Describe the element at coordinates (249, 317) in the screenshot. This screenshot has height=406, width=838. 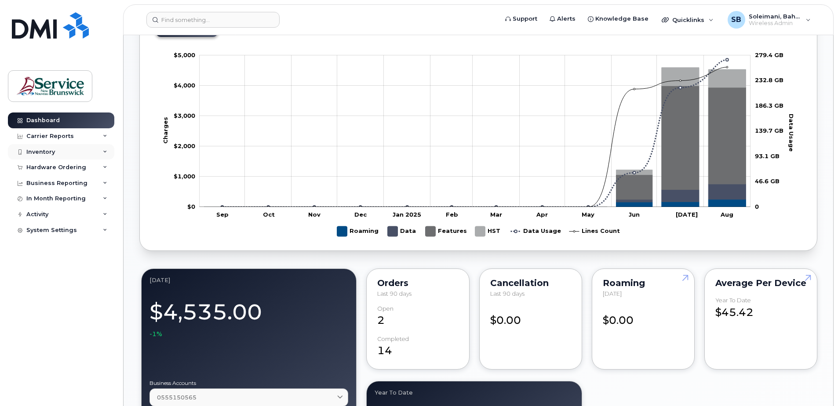
I see `div: $4,535.00` at that location.